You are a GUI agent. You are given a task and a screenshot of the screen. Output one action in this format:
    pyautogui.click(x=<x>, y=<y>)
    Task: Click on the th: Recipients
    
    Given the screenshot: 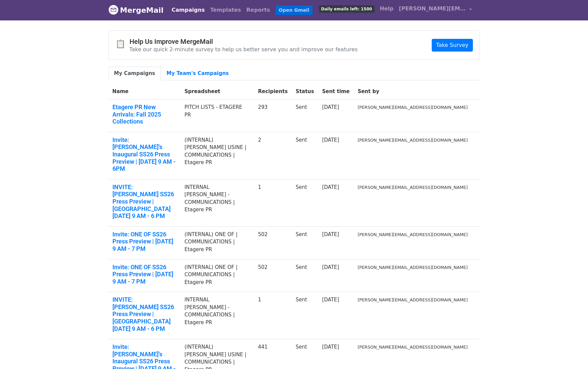 What is the action you would take?
    pyautogui.click(x=273, y=91)
    